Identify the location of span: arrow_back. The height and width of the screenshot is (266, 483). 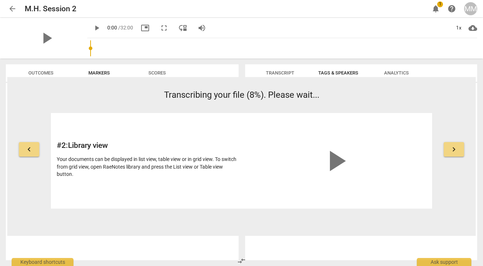
(12, 9).